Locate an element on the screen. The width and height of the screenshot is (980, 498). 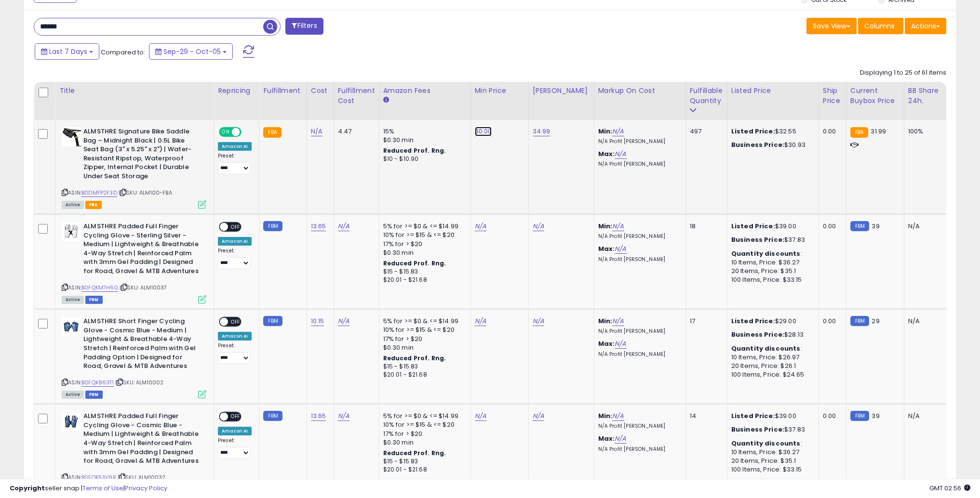
span: Sep-29 - Oct-05 is located at coordinates (191, 51).